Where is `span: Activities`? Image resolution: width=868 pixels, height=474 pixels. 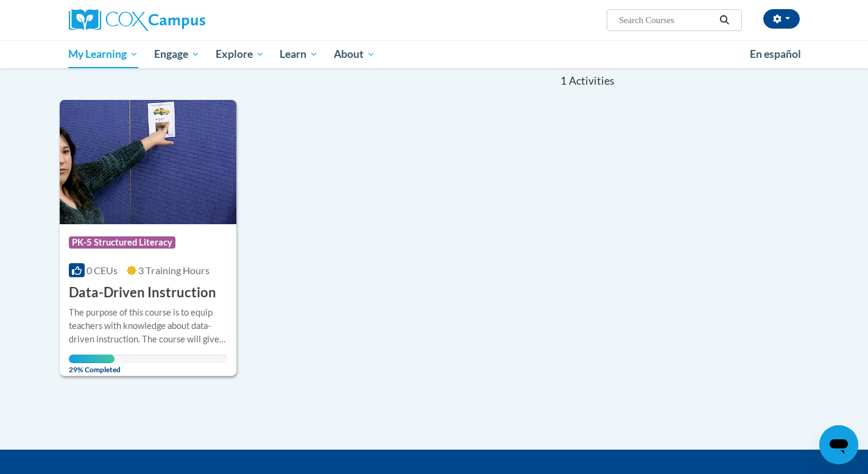 span: Activities is located at coordinates (592, 81).